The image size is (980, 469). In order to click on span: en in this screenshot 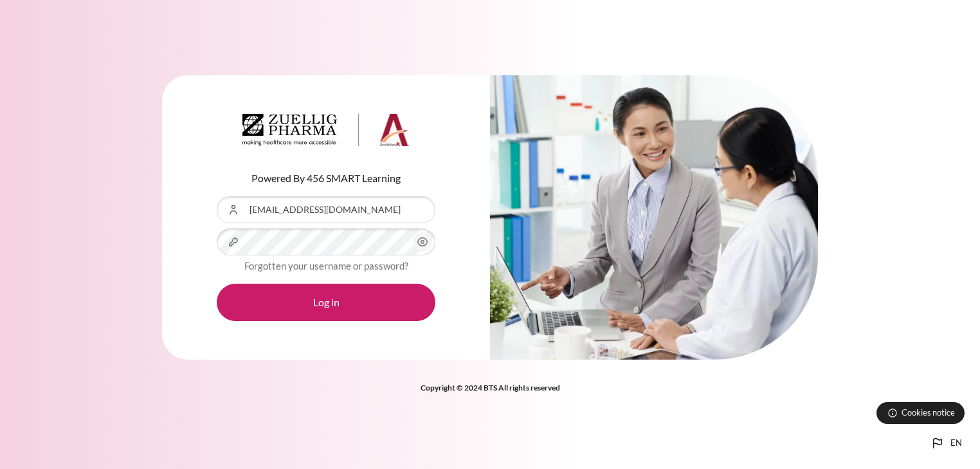, I will do `click(956, 444)`.